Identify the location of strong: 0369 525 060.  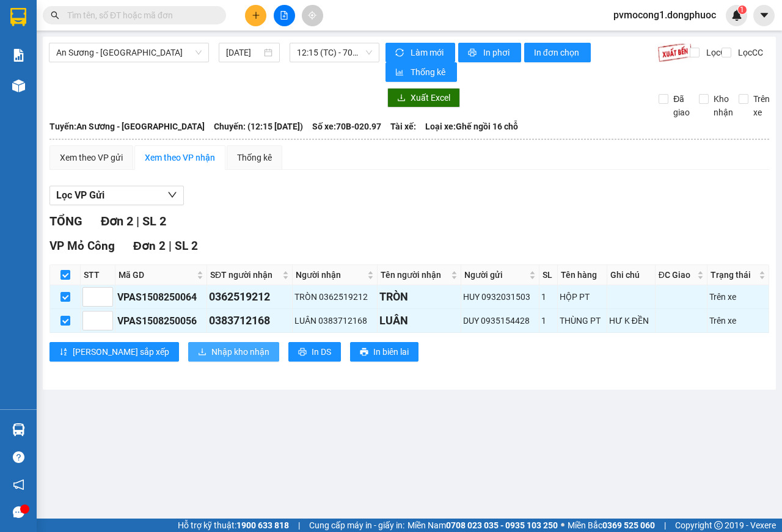
(629, 525).